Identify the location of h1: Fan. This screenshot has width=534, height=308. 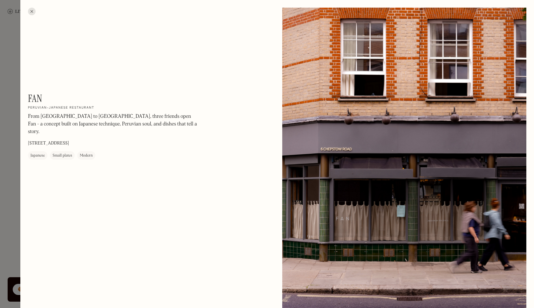
(35, 98).